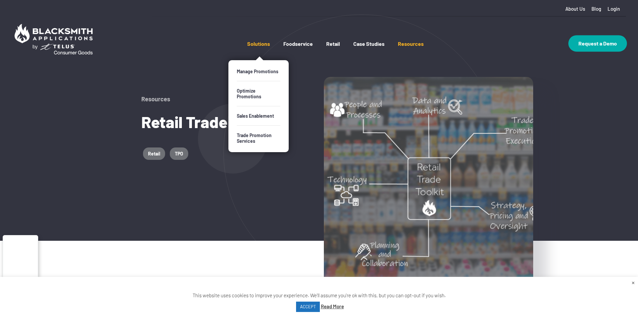 The height and width of the screenshot is (316, 638). What do you see at coordinates (54, 39) in the screenshot?
I see `img: Blacksmith Applications by TELUS Consumer Goods` at bounding box center [54, 39].